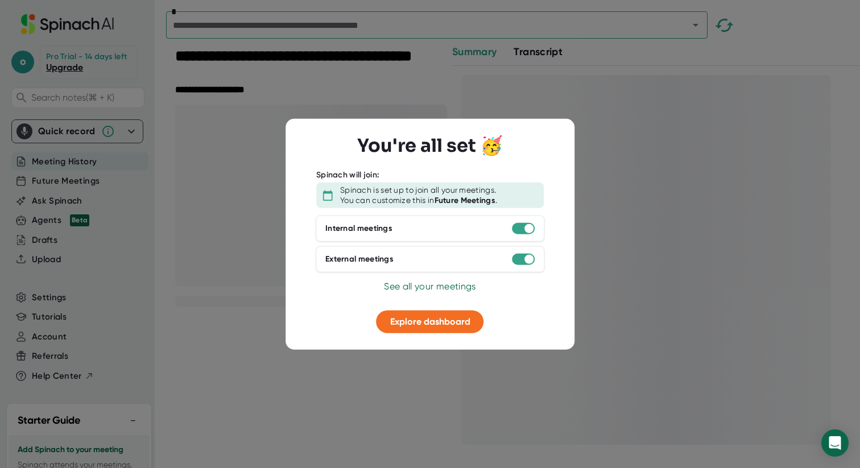  I want to click on div: You can customize this in ., so click(419, 200).